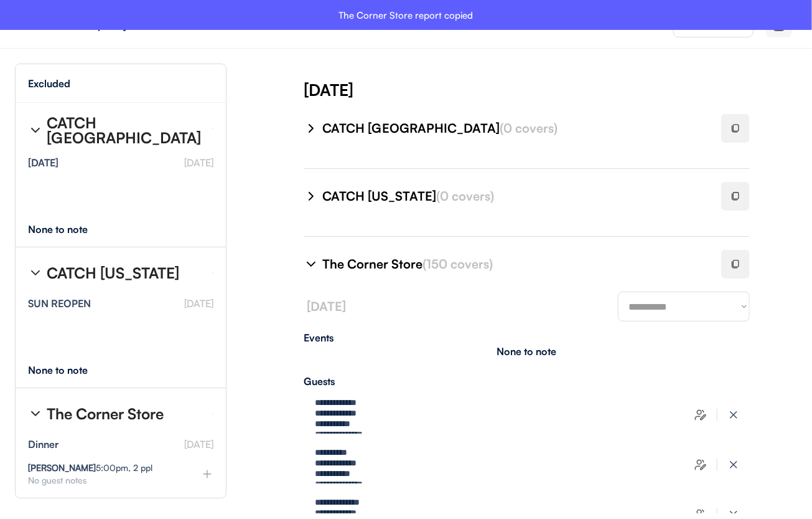  What do you see at coordinates (90, 468) in the screenshot?
I see `div: 5:00pm, 2 ppl` at bounding box center [90, 468].